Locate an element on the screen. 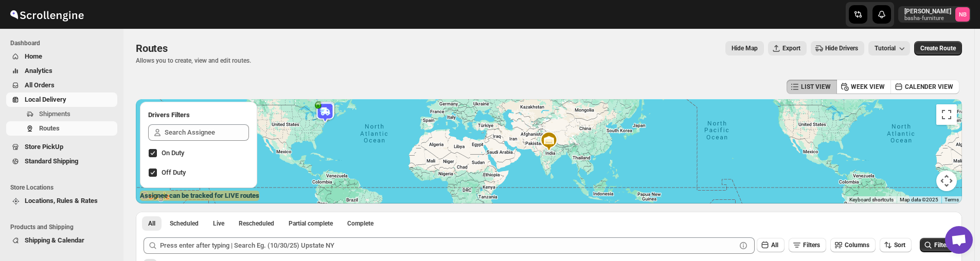  span: WEEK VIEW is located at coordinates (868, 87).